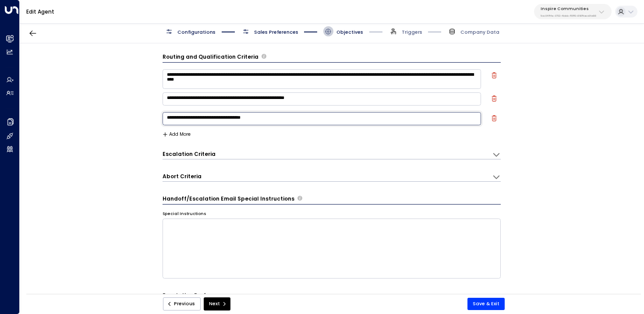 The height and width of the screenshot is (314, 644). What do you see at coordinates (40, 11) in the screenshot?
I see `a: Edit Agent` at bounding box center [40, 11].